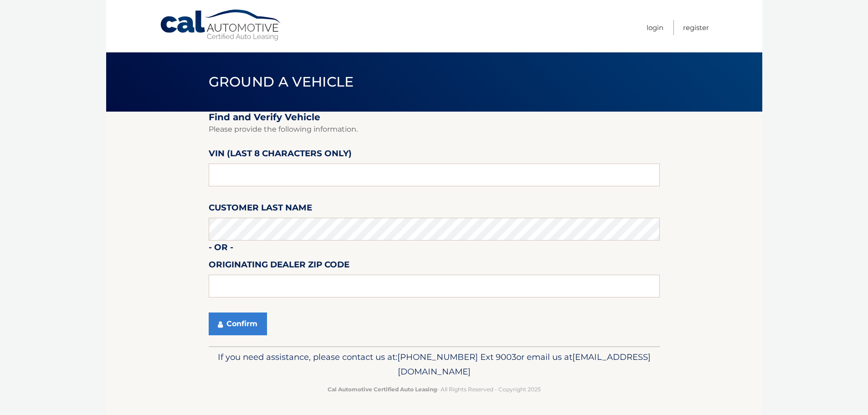 This screenshot has width=868, height=415. Describe the element at coordinates (279, 266) in the screenshot. I see `label: Originating Dealer Zip Code` at that location.